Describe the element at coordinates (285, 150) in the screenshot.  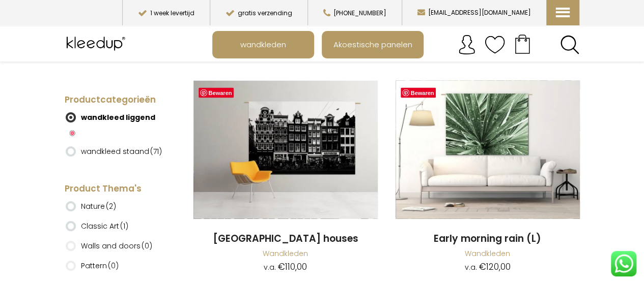
I see `a: Amsterdam HousesDetail Foto Van Wandkleed Kleedup Amsterdam Houses. Wanddecoratie In Zwart Wit.` at that location.